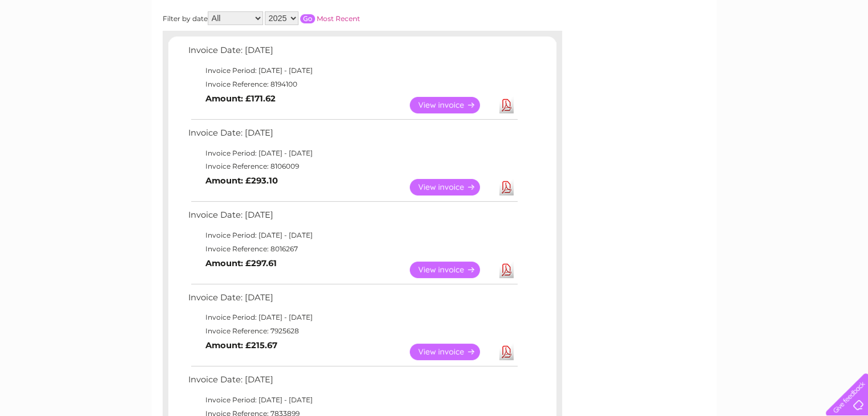  What do you see at coordinates (241, 98) in the screenshot?
I see `b: Amount: £171.62` at bounding box center [241, 98].